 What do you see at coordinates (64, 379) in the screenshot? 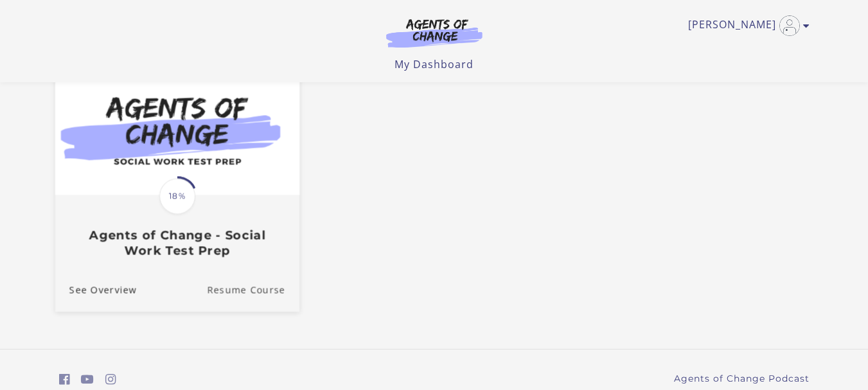
I see `a: https://www.facebook.com/groups/aswbtestprep (Open in a new window)` at bounding box center [64, 379].